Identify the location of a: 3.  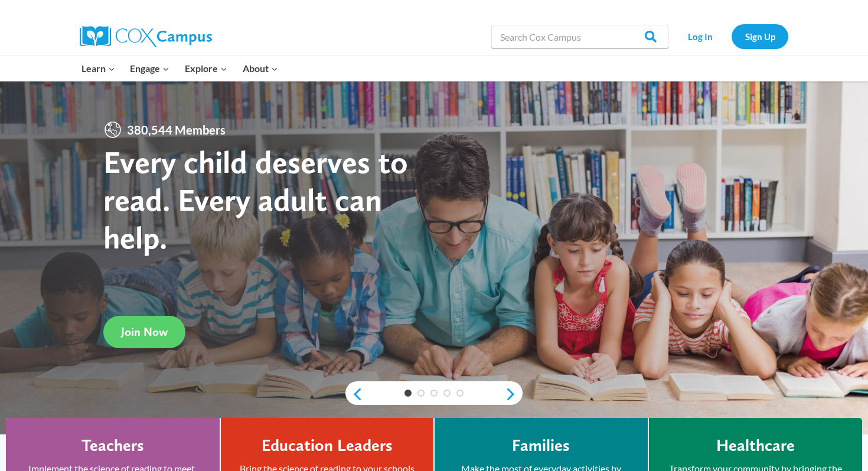
(434, 393).